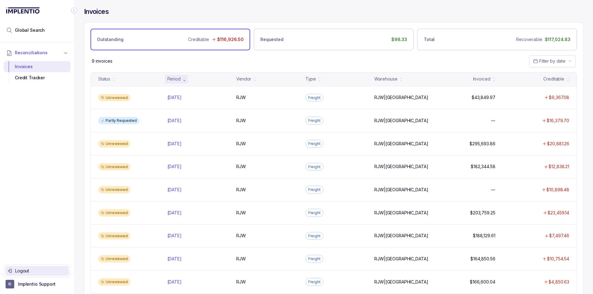  What do you see at coordinates (558, 213) in the screenshot?
I see `p: $23,459.14` at bounding box center [558, 213].